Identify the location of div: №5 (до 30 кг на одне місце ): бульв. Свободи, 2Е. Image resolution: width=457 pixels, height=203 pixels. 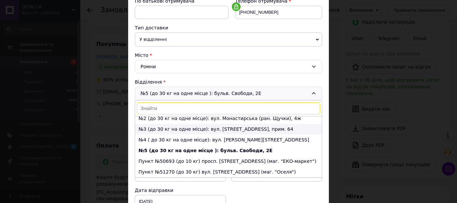
(229, 93).